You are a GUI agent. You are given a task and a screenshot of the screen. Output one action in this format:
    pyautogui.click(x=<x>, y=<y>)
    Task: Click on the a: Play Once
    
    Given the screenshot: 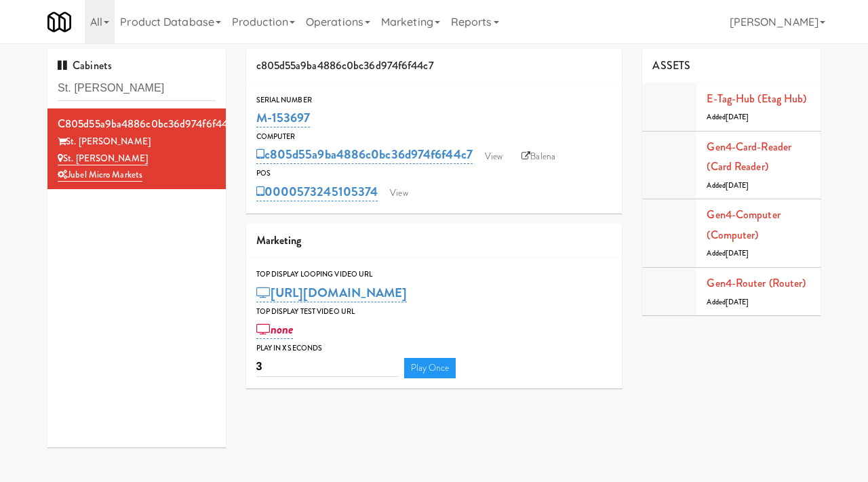 What is the action you would take?
    pyautogui.click(x=430, y=368)
    